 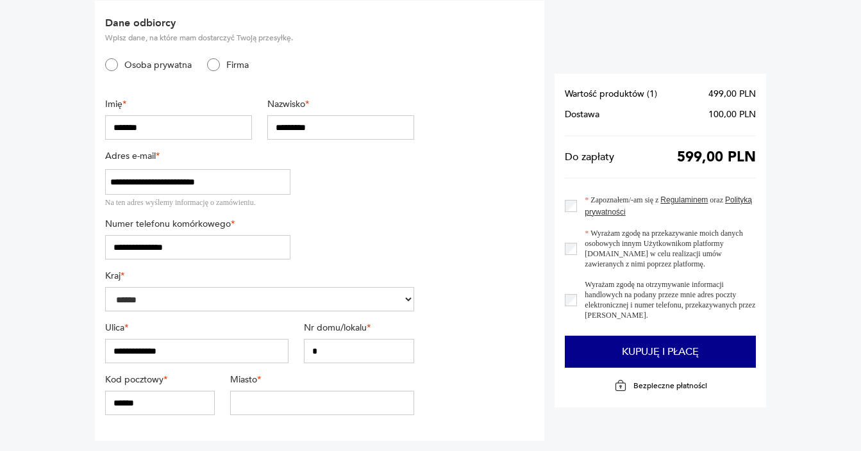 What do you see at coordinates (611, 94) in the screenshot?
I see `span: Wartość produktów ( 1 )` at bounding box center [611, 94].